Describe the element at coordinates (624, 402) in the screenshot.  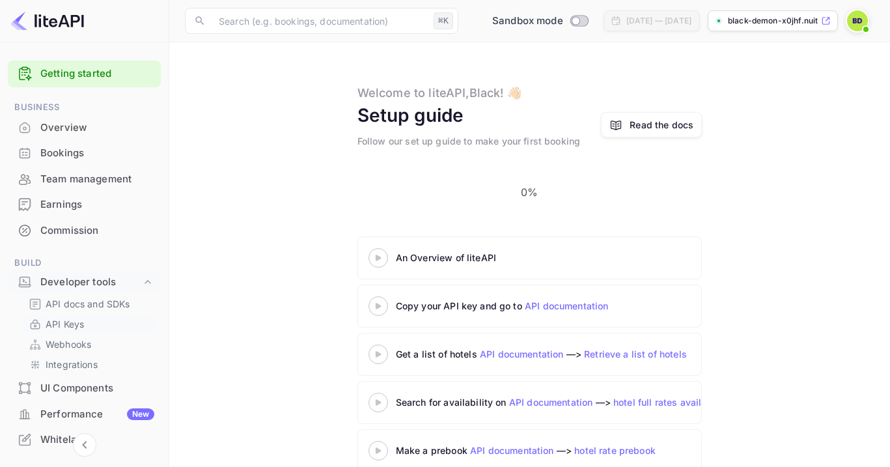
I see `div: Search for availability on —>` at that location.